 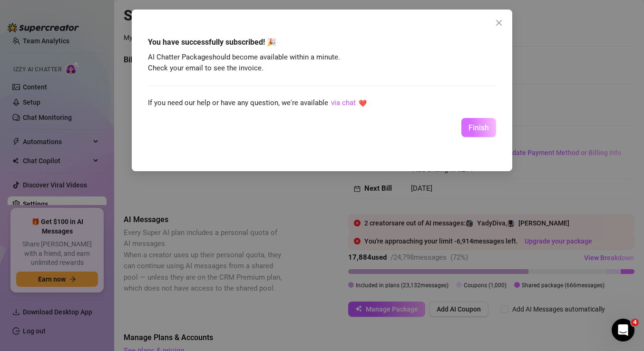 What do you see at coordinates (238, 103) in the screenshot?
I see `span: If you need our help or have any question, we're available` at bounding box center [238, 103].